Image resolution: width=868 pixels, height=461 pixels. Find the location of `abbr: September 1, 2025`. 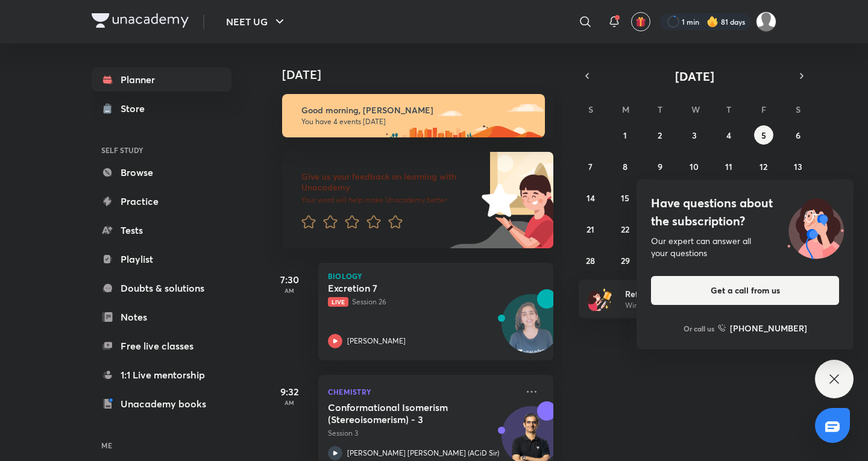

abbr: September 1, 2025 is located at coordinates (625, 135).